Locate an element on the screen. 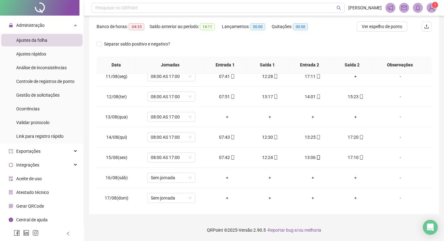 This screenshot has width=444, height=241. div: 12:28 is located at coordinates (270, 76).